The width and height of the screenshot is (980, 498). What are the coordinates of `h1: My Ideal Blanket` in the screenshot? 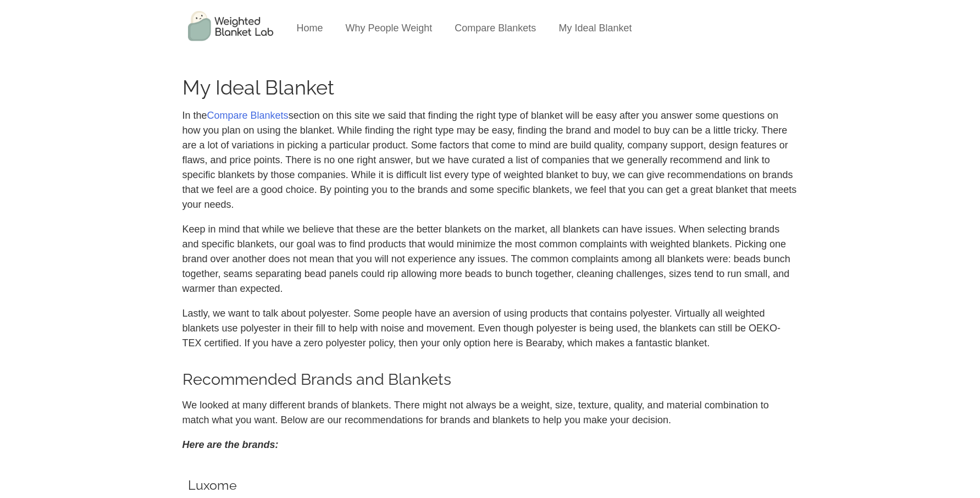 It's located at (490, 87).